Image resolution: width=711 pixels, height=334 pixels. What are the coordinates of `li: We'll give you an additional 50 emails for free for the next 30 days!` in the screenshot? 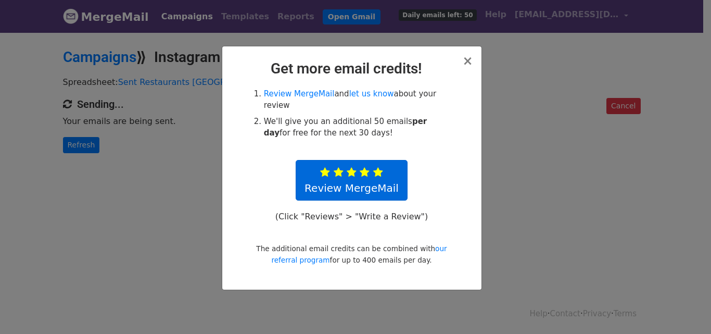 It's located at (358, 127).